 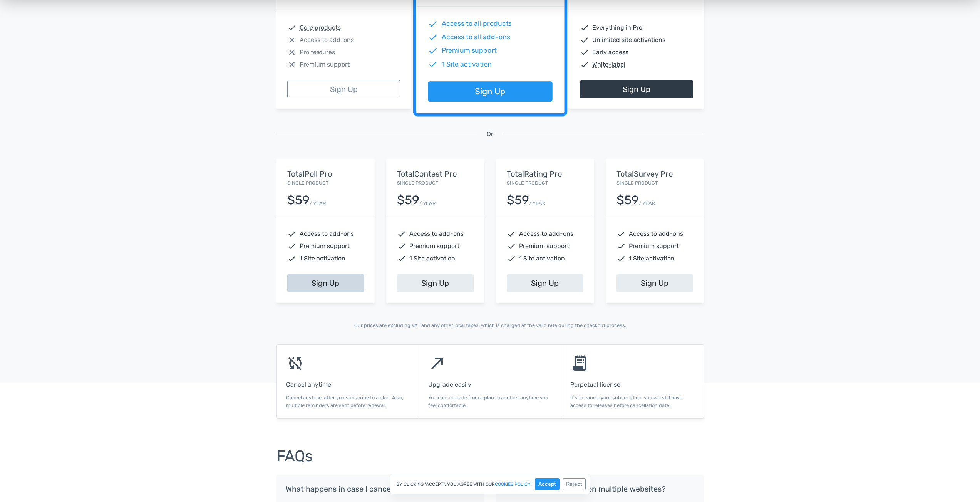 I want to click on abbr: Core products, so click(x=320, y=28).